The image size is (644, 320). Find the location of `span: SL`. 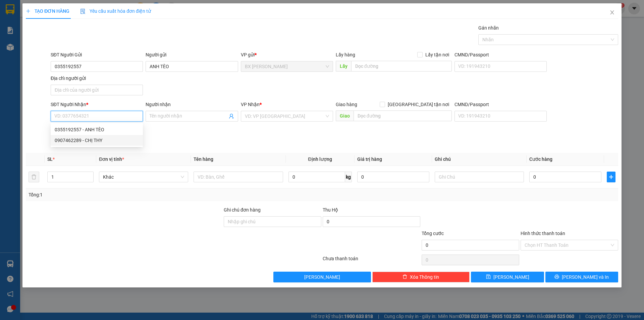

span: SL is located at coordinates (50, 159).